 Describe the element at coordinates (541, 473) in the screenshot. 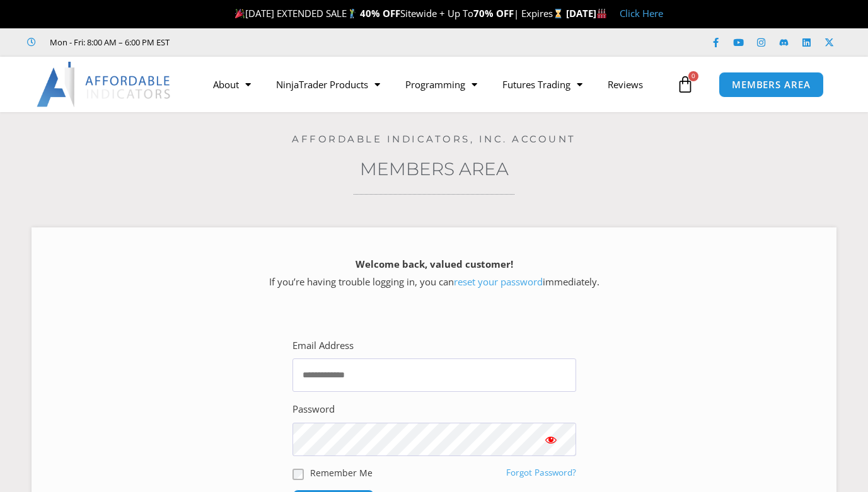

I see `a: Forgot Password?` at that location.